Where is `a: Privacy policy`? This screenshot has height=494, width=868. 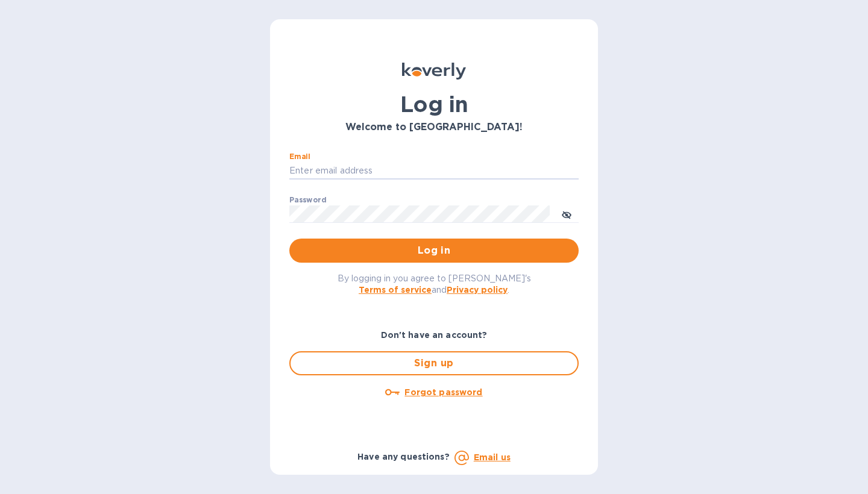
a: Privacy policy is located at coordinates (477, 290).